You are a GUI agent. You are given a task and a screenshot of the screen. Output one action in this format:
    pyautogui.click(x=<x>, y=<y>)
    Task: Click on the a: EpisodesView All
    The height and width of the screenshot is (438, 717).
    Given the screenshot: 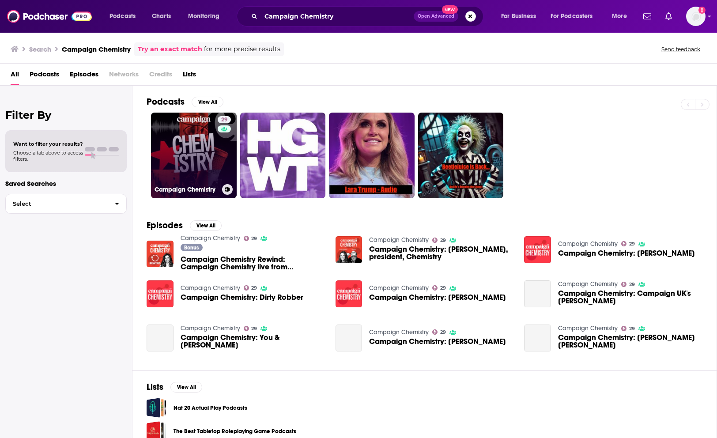 What is the action you would take?
    pyautogui.click(x=184, y=225)
    